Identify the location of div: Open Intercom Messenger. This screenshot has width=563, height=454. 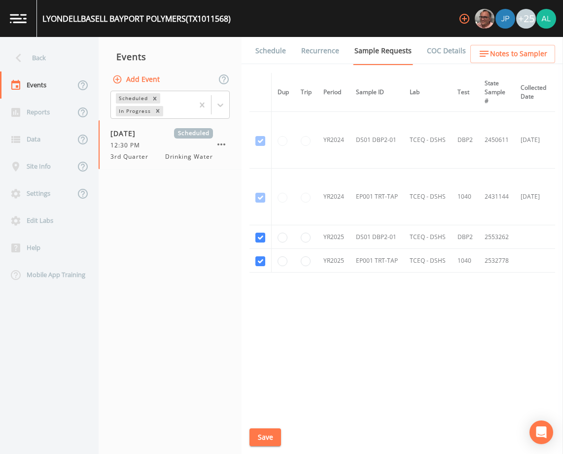
(541, 432).